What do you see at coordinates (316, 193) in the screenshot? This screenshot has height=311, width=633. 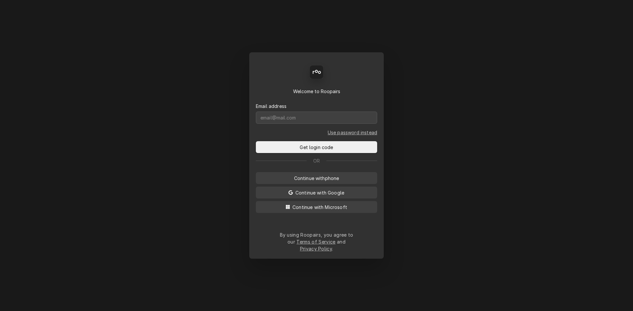 I see `button: Continue with Google` at bounding box center [316, 193].